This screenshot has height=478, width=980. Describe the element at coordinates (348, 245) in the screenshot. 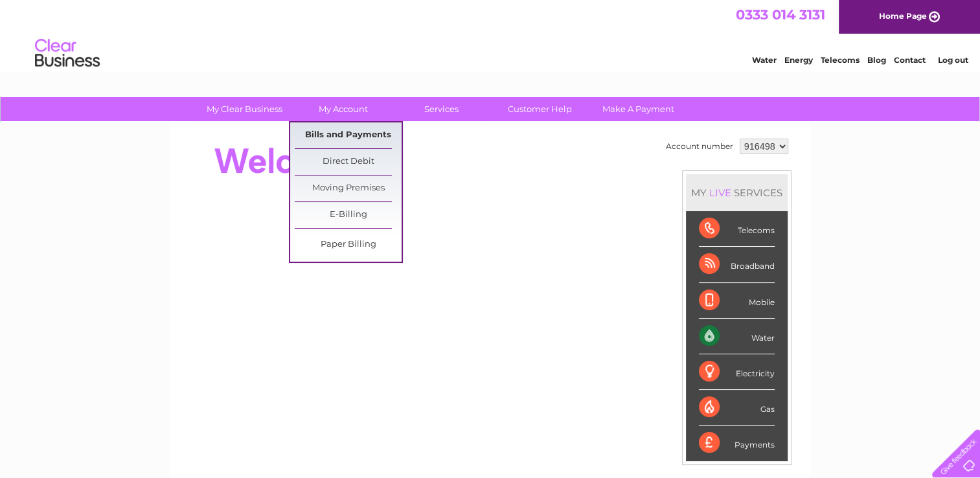

I see `a: Paper Billing` at that location.